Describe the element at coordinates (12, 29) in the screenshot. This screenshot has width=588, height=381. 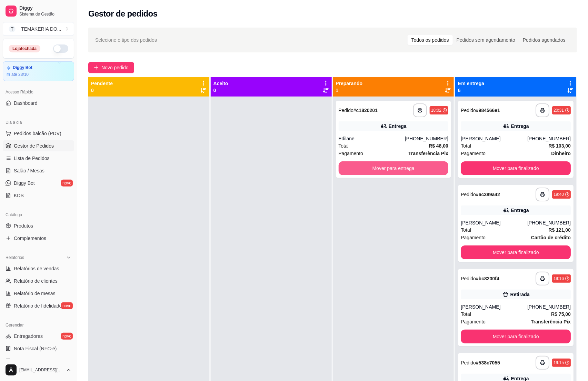
I see `span: T` at that location.